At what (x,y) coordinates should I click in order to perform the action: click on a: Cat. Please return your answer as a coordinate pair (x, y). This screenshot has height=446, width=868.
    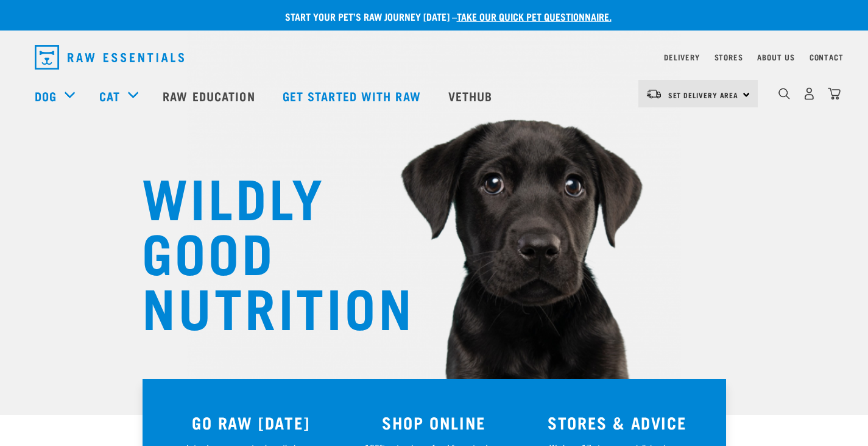
    Looking at the image, I should click on (110, 96).